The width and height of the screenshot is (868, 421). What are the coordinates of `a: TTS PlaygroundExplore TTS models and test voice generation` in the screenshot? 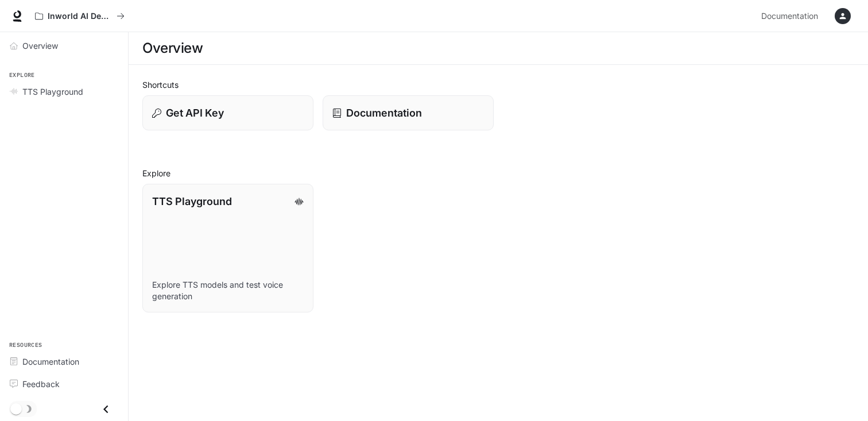 It's located at (228, 248).